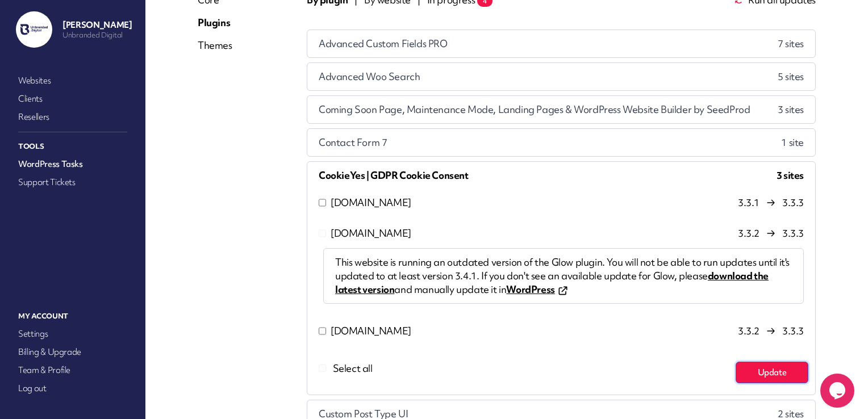 The width and height of the screenshot is (868, 419). Describe the element at coordinates (73, 147) in the screenshot. I see `p: Tools` at that location.